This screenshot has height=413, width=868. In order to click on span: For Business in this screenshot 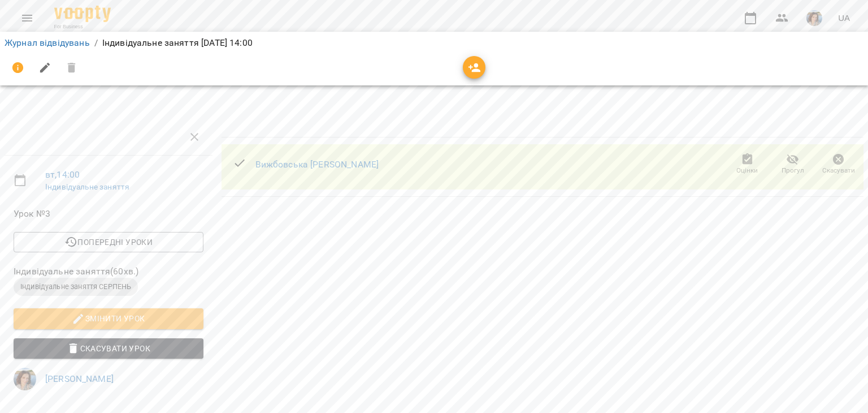, I will do `click(83, 27)`.